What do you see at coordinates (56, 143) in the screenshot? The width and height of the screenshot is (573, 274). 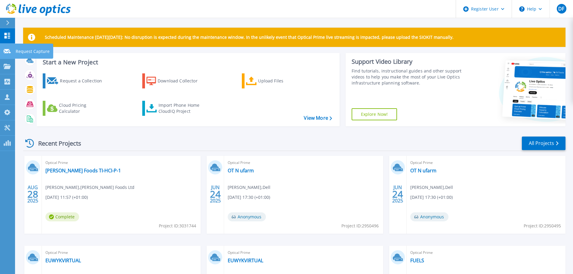 I see `div: Recent Projects` at bounding box center [56, 143].